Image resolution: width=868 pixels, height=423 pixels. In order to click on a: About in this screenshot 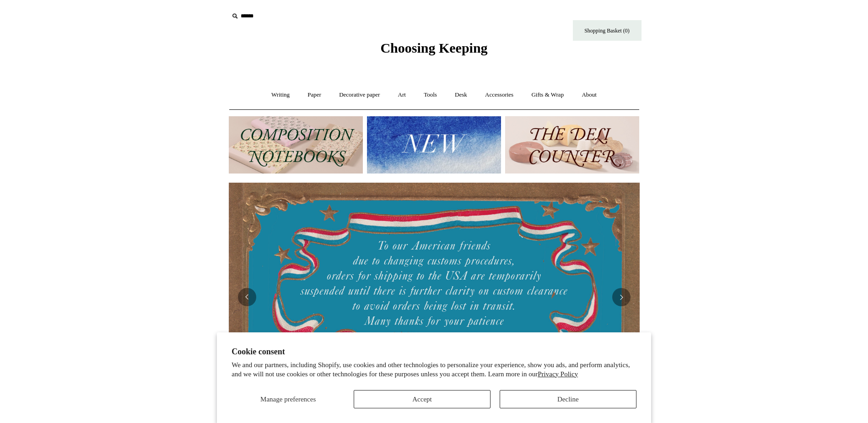, I will do `click(589, 95)`.